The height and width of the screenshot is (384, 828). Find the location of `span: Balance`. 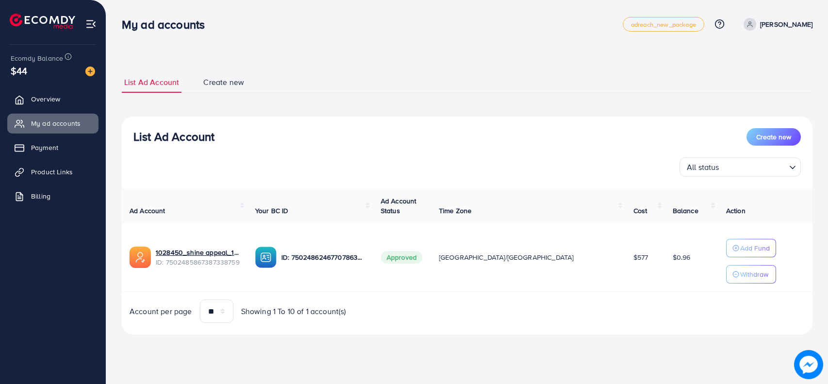

span: Balance is located at coordinates (685, 210).